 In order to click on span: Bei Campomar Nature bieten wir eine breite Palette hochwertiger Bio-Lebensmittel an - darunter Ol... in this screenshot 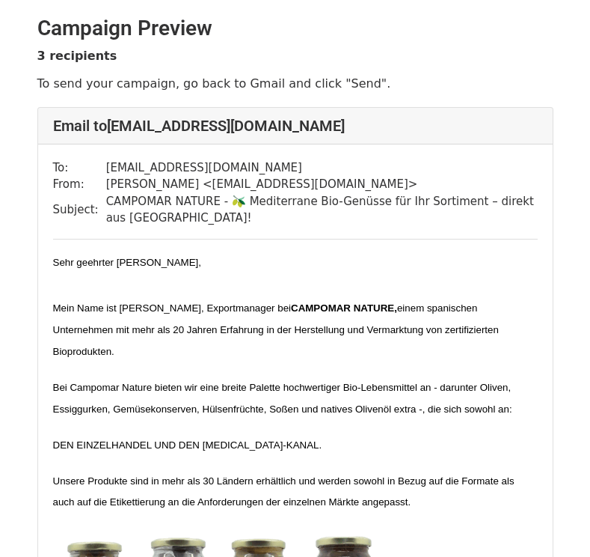, I will do `click(284, 398)`.